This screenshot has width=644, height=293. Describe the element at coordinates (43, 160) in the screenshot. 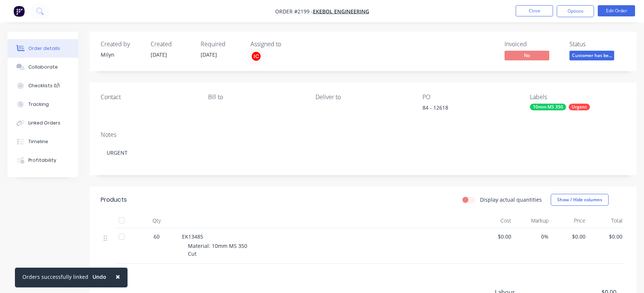

I see `button: Profitability` at that location.